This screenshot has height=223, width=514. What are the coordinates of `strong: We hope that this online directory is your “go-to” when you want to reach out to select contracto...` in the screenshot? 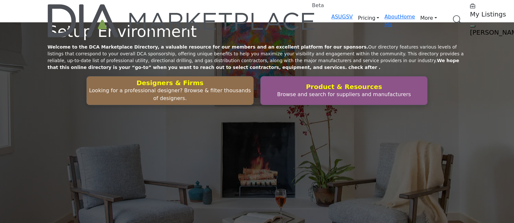 It's located at (253, 64).